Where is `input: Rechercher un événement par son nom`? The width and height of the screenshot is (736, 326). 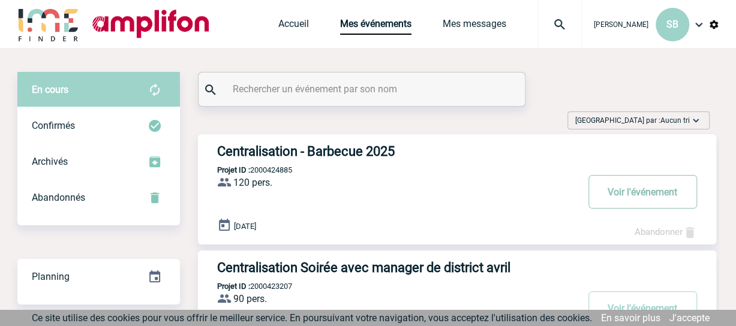 input: Rechercher un événement par son nom is located at coordinates (363, 89).